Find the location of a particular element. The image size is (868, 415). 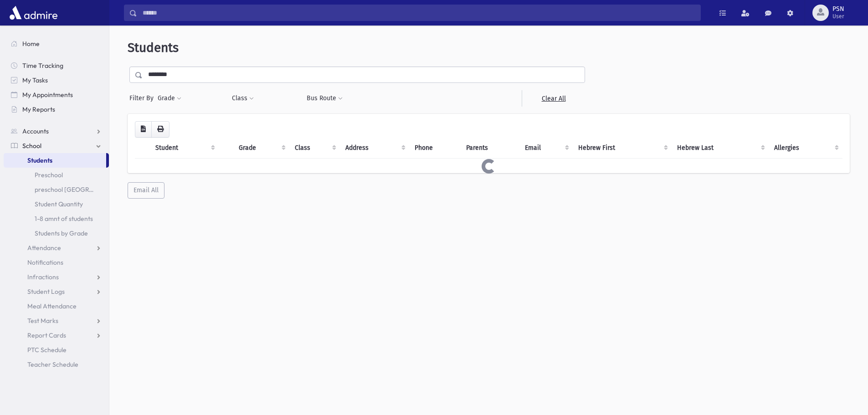

a: Report Cards is located at coordinates (56, 336).